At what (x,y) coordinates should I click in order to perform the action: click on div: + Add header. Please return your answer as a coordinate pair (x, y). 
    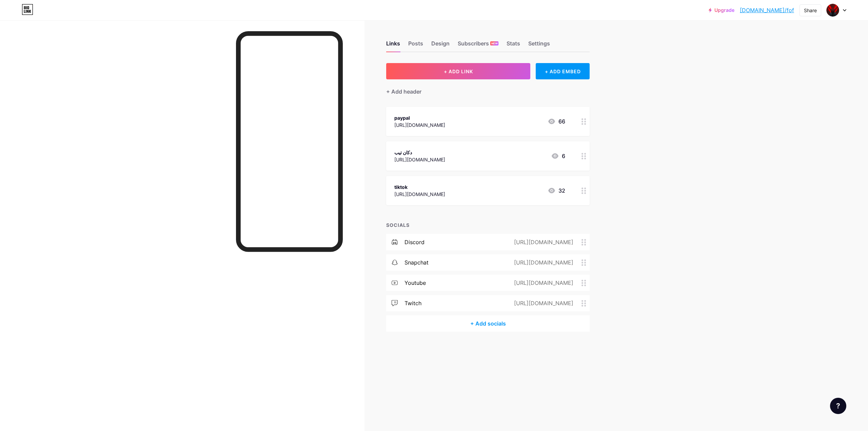
    Looking at the image, I should click on (404, 91).